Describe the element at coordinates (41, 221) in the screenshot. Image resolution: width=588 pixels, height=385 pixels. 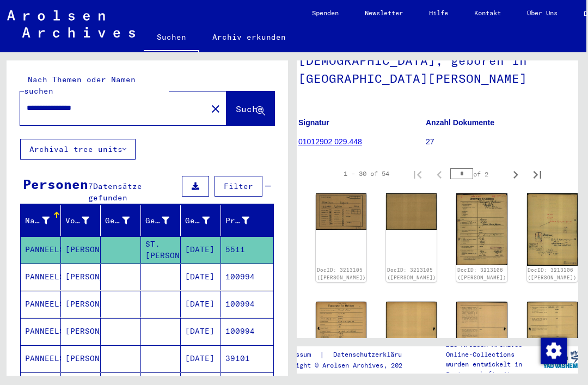
I see `mat-header-cell: Nachname` at that location.